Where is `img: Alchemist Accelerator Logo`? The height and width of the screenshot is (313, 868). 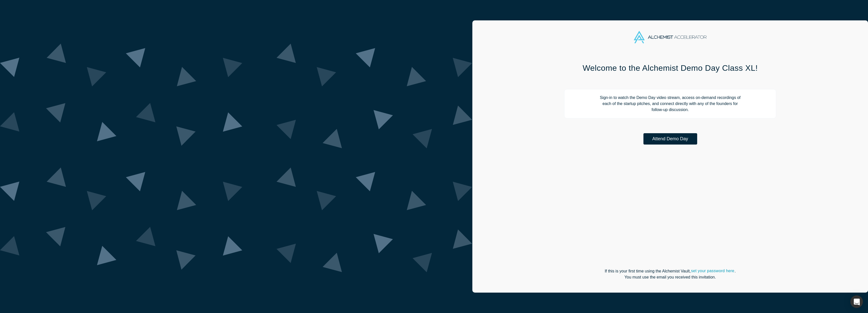 img: Alchemist Accelerator Logo is located at coordinates (671, 37).